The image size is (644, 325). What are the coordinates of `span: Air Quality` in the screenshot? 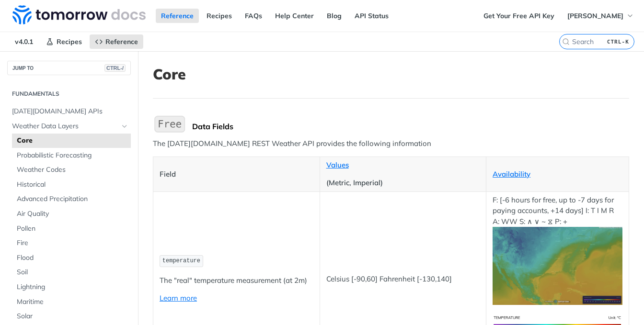 It's located at (73, 214).